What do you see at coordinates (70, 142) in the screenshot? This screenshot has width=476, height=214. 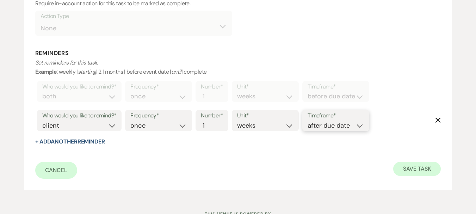 I see `button: + AddAnotherReminder` at bounding box center [70, 142].